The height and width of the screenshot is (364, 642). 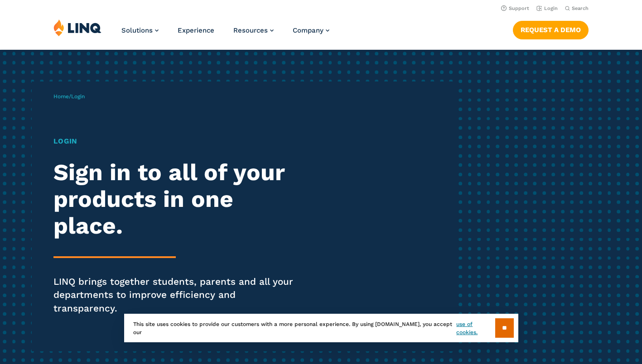 I want to click on span: Solutions, so click(x=137, y=30).